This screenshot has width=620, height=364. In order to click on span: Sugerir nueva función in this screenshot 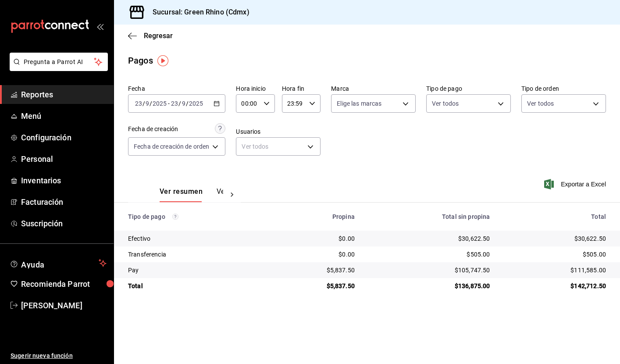, I will do `click(58, 355)`.